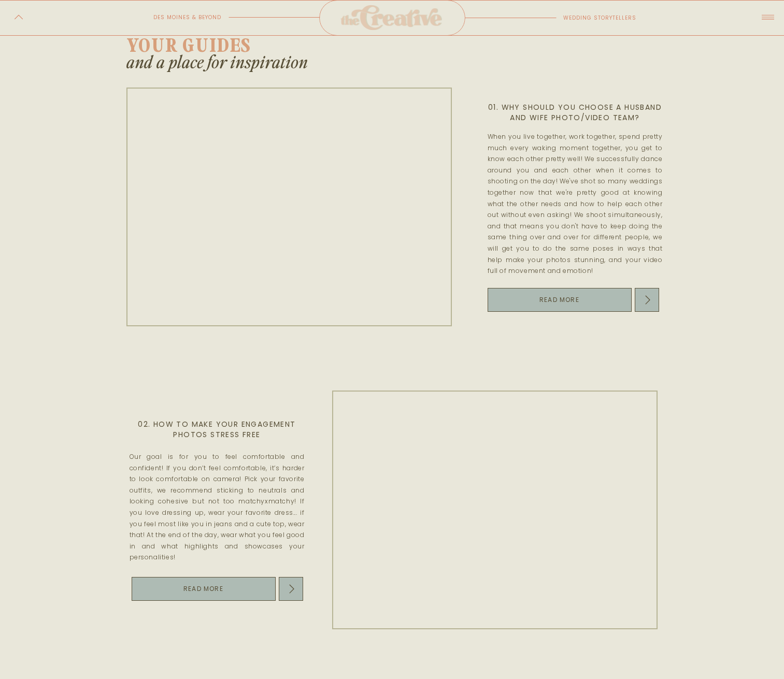 This screenshot has height=679, width=784. What do you see at coordinates (217, 62) in the screenshot?
I see `h1: and a place for inspiration` at bounding box center [217, 62].